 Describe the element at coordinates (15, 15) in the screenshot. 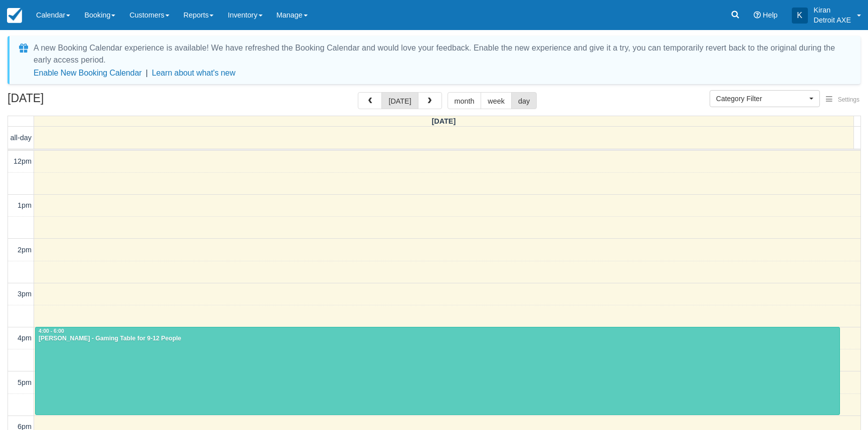

I see `img: checkfront-main-nav-mini-logo.png` at that location.